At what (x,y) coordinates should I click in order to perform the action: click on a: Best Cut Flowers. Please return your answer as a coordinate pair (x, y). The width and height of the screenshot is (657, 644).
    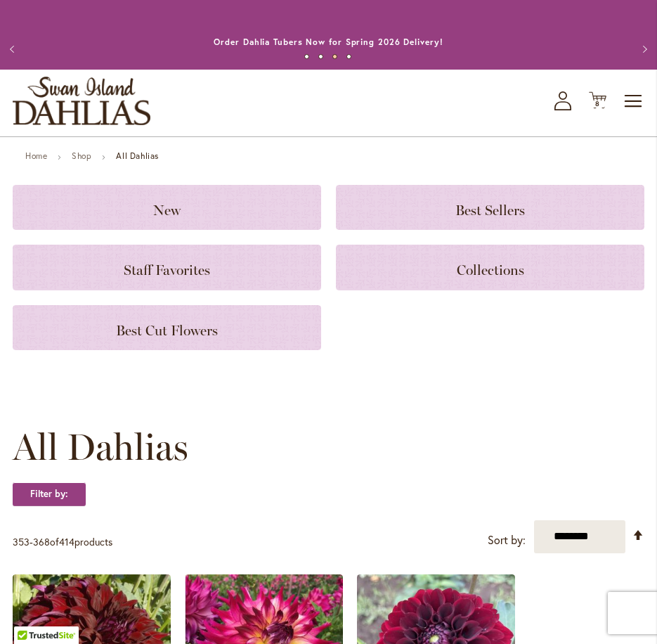
    Looking at the image, I should click on (166, 327).